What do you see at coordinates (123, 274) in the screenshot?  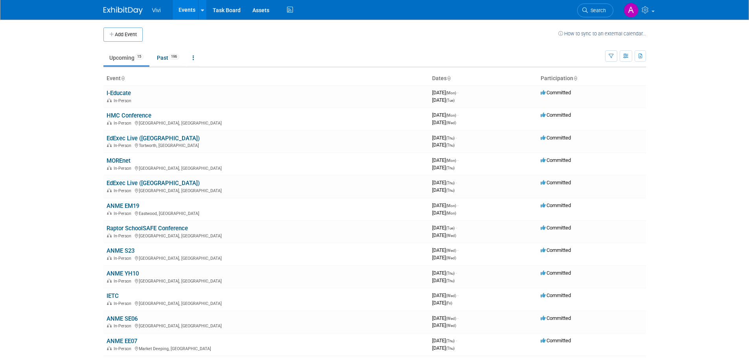 I see `a: ANME YH10` at bounding box center [123, 274].